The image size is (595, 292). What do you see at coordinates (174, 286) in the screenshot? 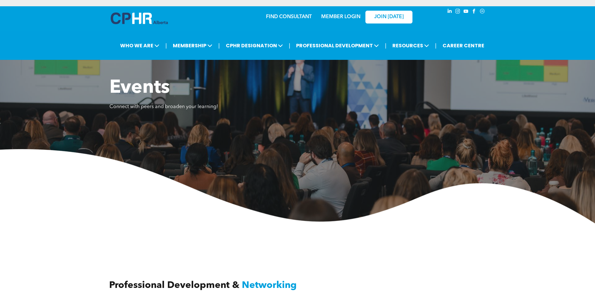
I see `span: Professional Development &` at bounding box center [174, 286].